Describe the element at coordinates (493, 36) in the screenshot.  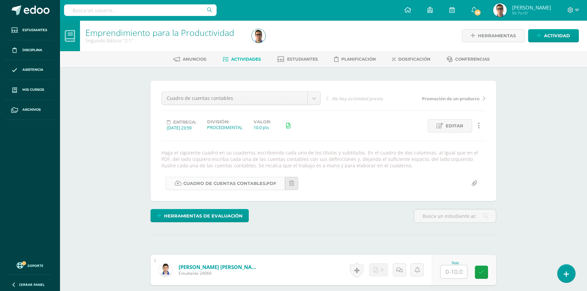
I see `a: Herramientas` at that location.